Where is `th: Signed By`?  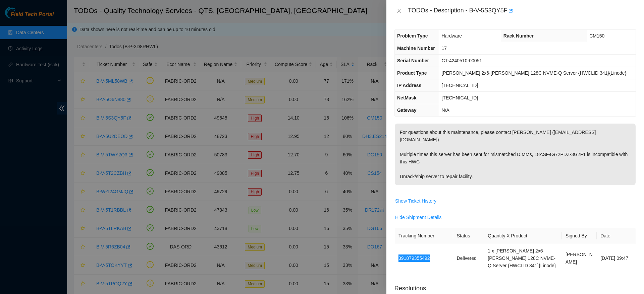 th: Signed By is located at coordinates (579, 236).